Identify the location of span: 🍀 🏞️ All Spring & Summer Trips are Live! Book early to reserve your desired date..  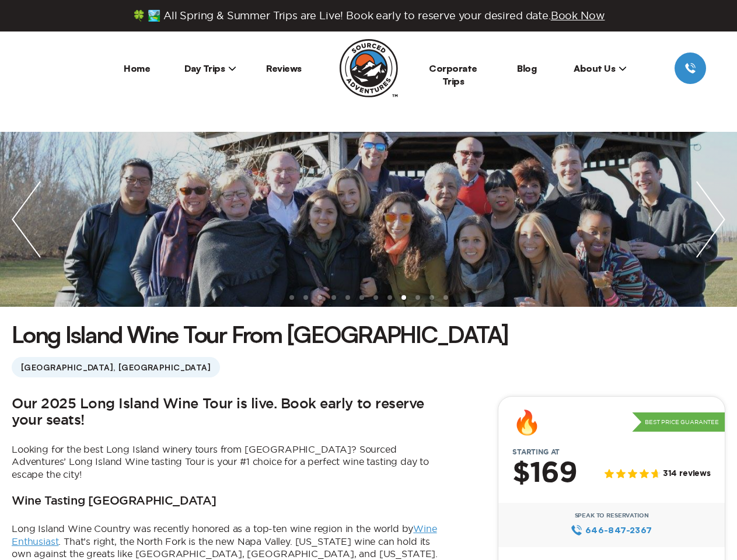
(369, 15).